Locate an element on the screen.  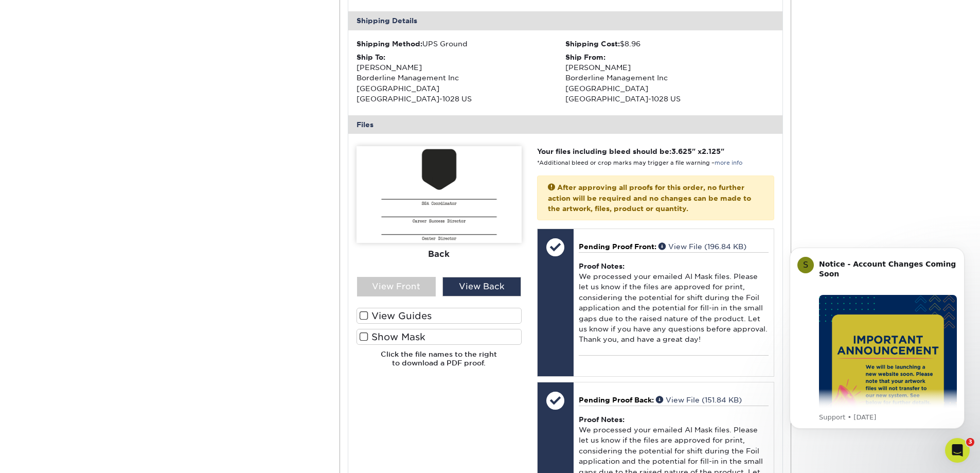
span: Pending Proof Front: is located at coordinates (617, 246).